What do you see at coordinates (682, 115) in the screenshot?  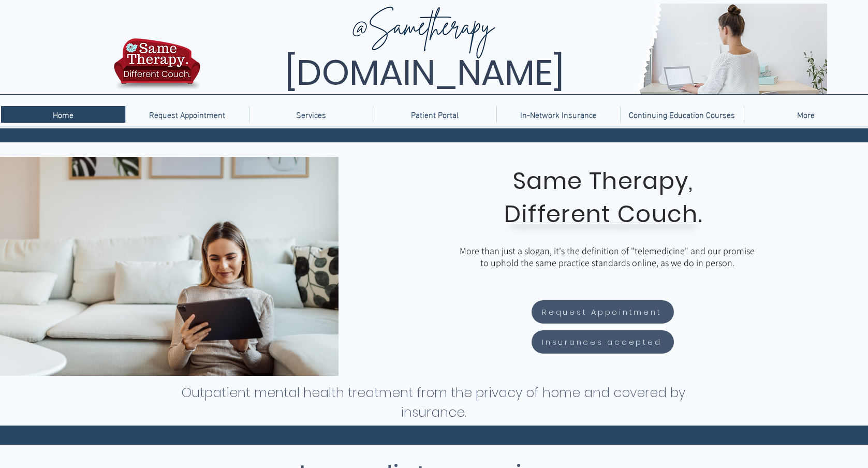 I see `p: Continuing Education Courses` at bounding box center [682, 115].